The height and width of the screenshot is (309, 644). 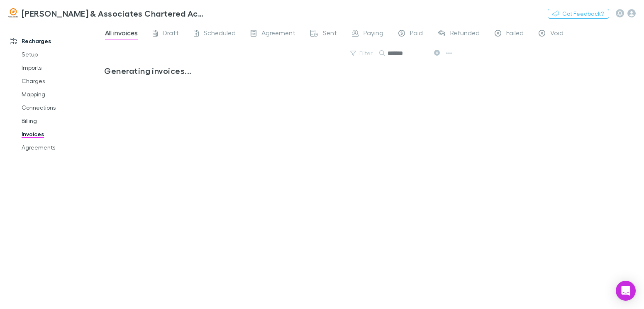 I want to click on span: Sent, so click(x=330, y=34).